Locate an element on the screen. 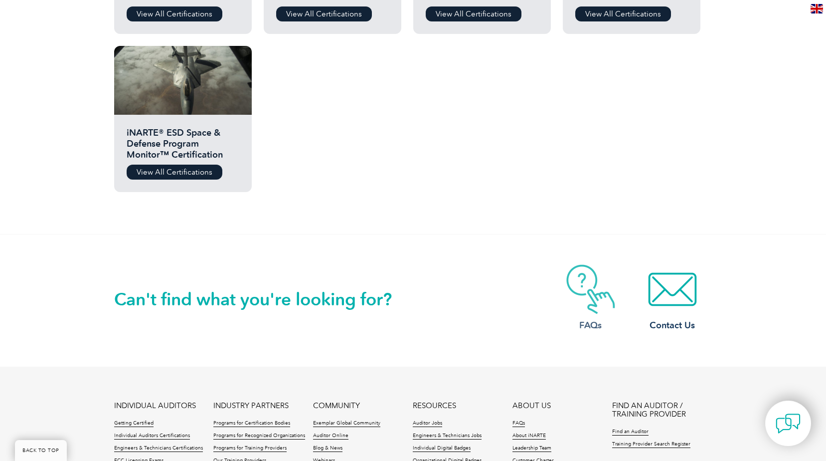  a: INDUSTRY PARTNERS is located at coordinates (251, 405).